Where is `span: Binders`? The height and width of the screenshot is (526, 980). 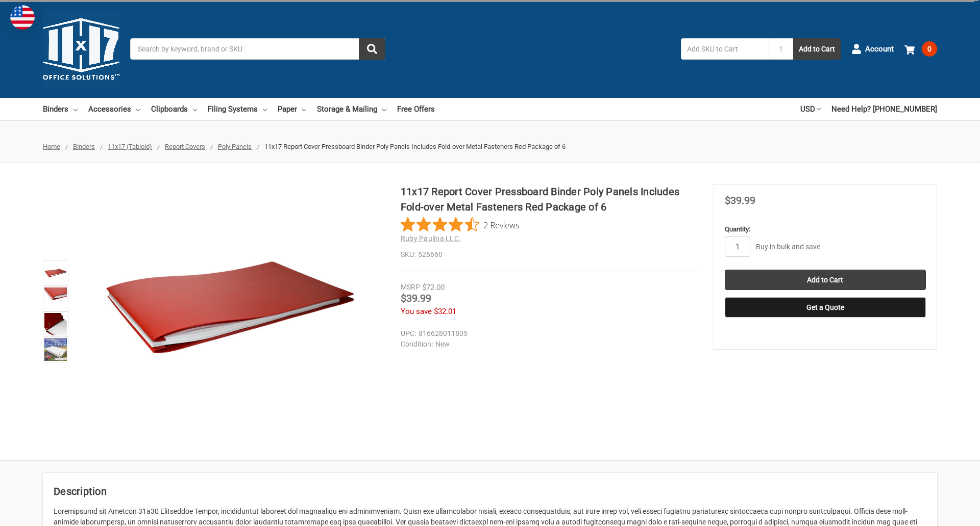 span: Binders is located at coordinates (83, 146).